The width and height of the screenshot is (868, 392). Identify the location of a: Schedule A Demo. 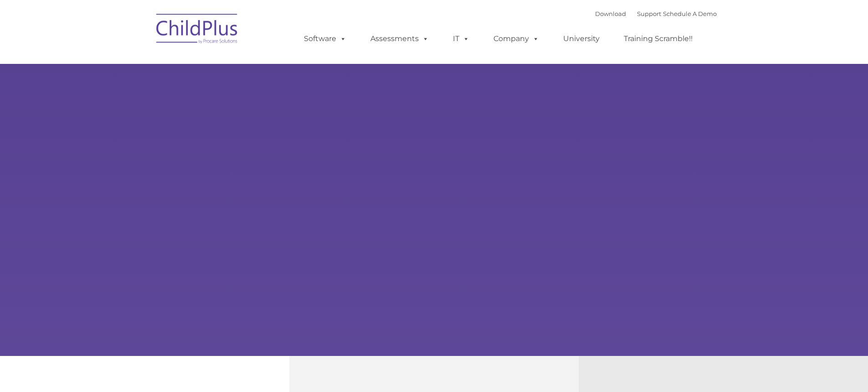
(690, 13).